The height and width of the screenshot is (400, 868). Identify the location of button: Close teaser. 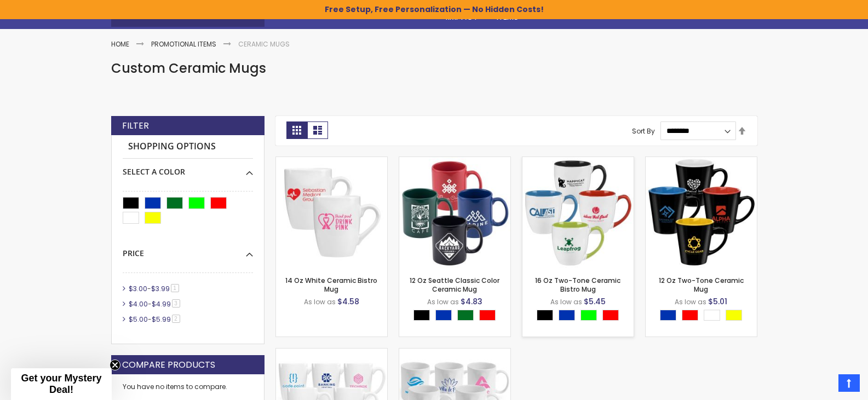
(115, 365).